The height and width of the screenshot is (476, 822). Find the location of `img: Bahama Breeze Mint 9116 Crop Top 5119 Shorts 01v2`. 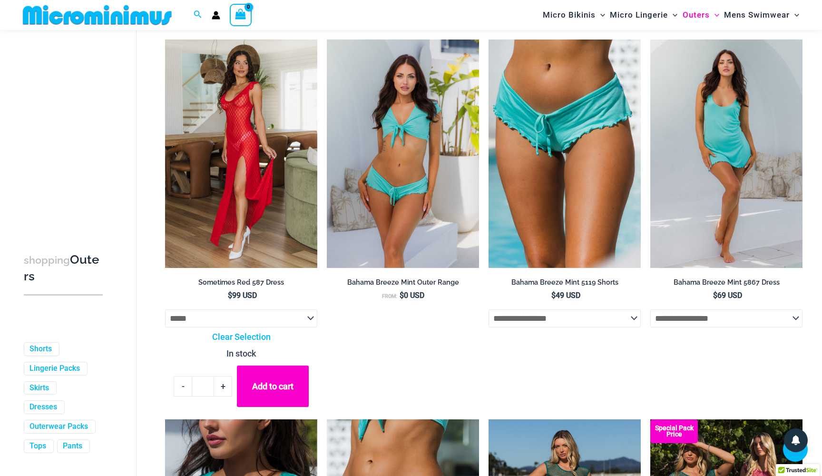

img: Bahama Breeze Mint 9116 Crop Top 5119 Shorts 01v2 is located at coordinates (403, 154).